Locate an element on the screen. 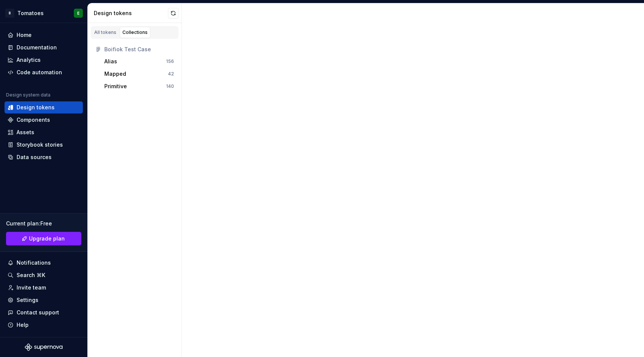 The height and width of the screenshot is (357, 644). div: All tokens is located at coordinates (105, 33).